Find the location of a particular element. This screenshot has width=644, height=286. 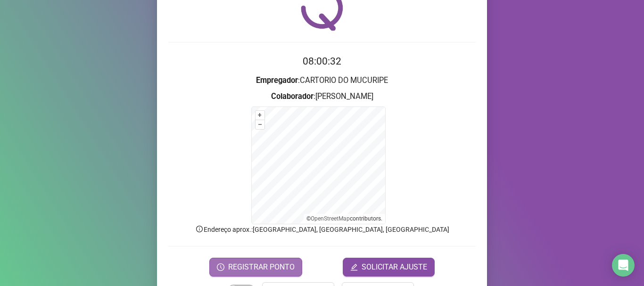

strong: Colaborador is located at coordinates (292, 96).